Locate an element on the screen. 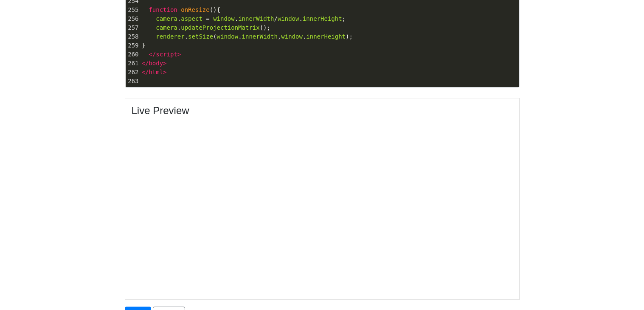 This screenshot has width=644, height=310. div: 256 is located at coordinates (133, 19).